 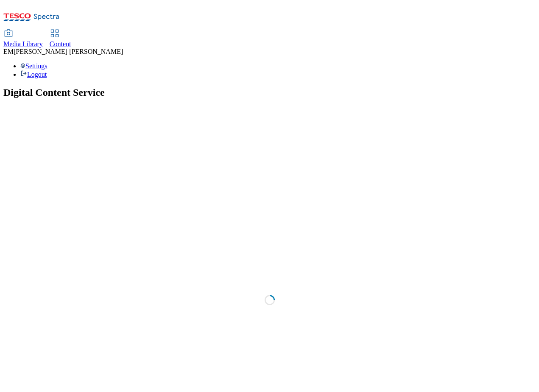 What do you see at coordinates (9, 51) in the screenshot?
I see `span: EM` at bounding box center [9, 51].